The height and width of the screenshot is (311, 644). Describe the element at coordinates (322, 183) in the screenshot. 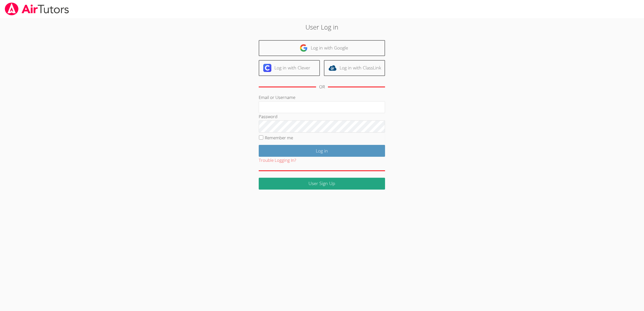

I see `a: User Sign Up` at that location.